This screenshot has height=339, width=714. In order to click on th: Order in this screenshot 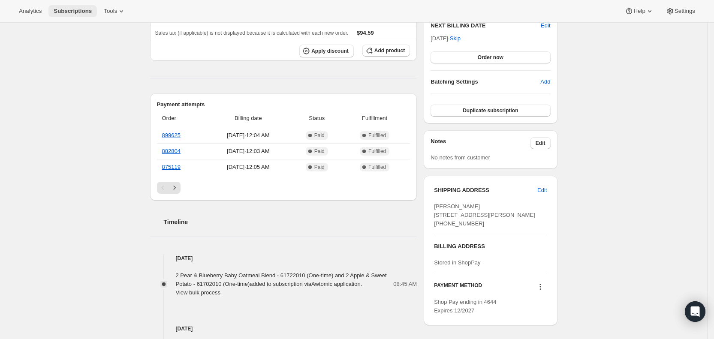, I will do `click(181, 118)`.